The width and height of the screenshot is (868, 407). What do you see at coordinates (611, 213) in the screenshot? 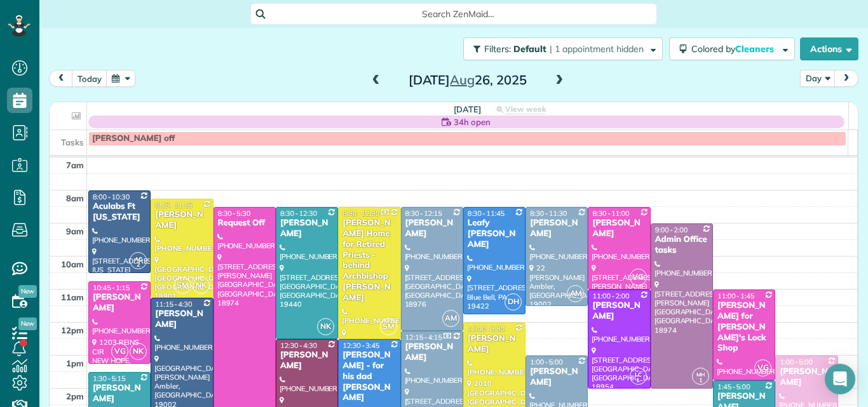
I see `span: 8:30 - 11:00` at bounding box center [611, 213].